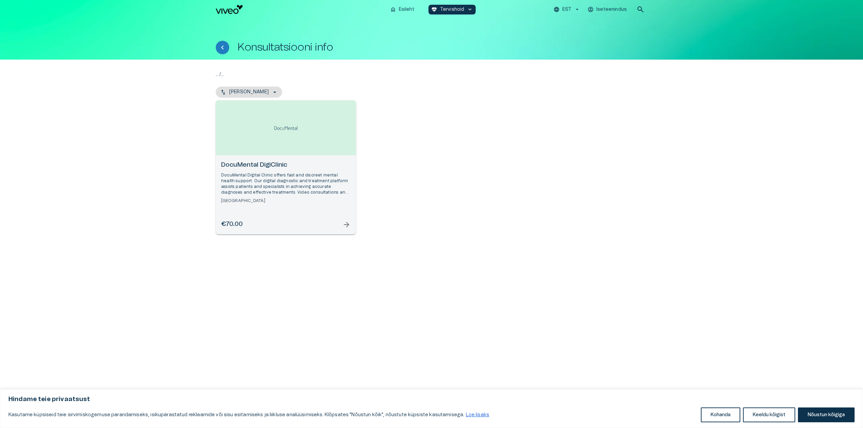  What do you see at coordinates (286, 128) in the screenshot?
I see `img: DocuMental DigiClinic logo` at bounding box center [286, 128].